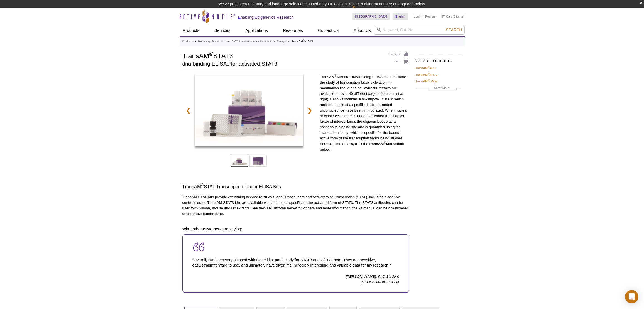 This screenshot has height=309, width=644. I want to click on a: English, so click(401, 16).